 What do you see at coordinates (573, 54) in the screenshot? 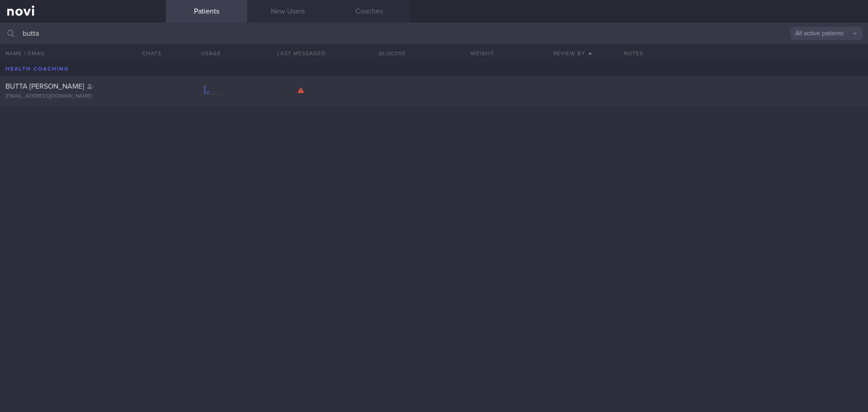
I see `button: Review By` at bounding box center [573, 54].